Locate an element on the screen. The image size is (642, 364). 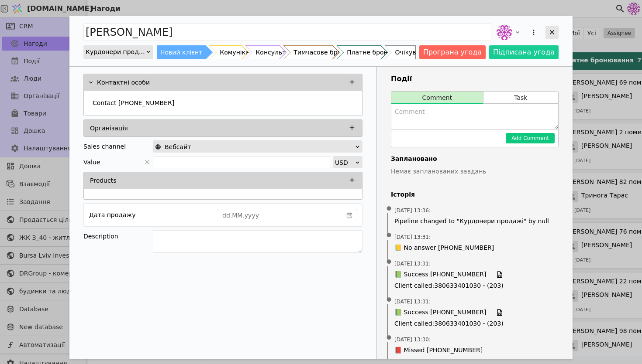
div: Add Opportunity is located at coordinates (321, 187).